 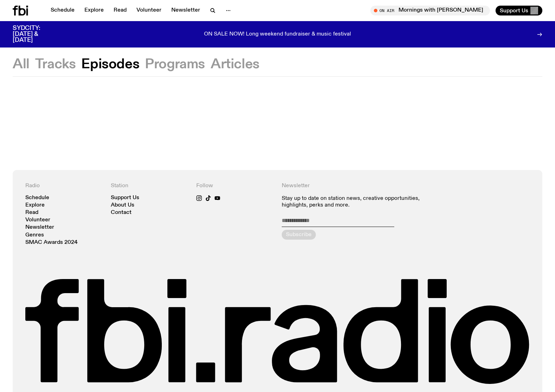 I want to click on span: Support Us, so click(x=514, y=10).